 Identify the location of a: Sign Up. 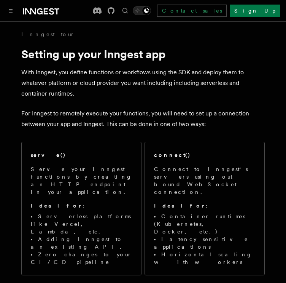
(255, 11).